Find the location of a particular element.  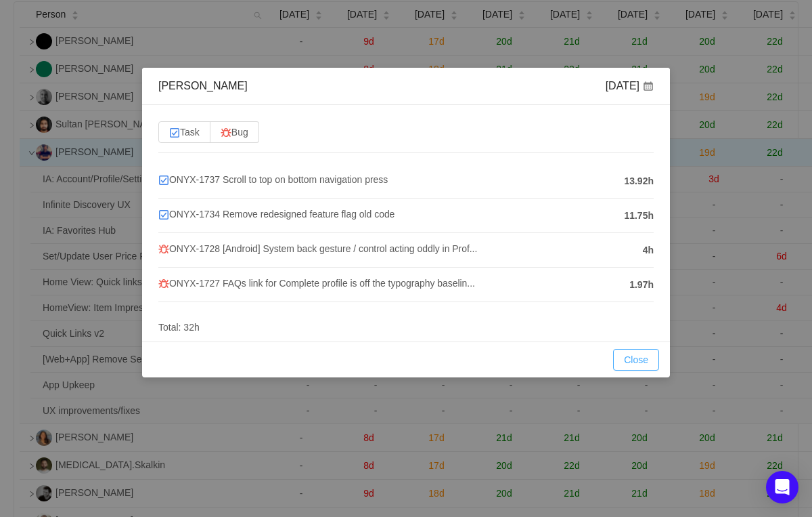

span: 11.75h is located at coordinates (639, 215).